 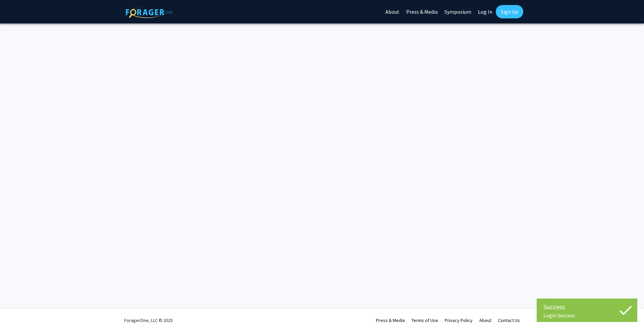 I want to click on div: Login Success, so click(x=587, y=315).